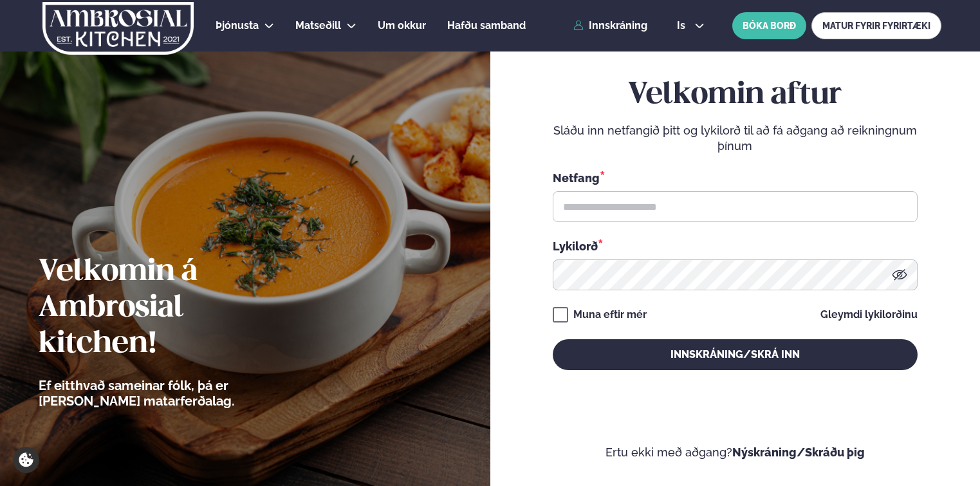  I want to click on a: Matseðill, so click(318, 26).